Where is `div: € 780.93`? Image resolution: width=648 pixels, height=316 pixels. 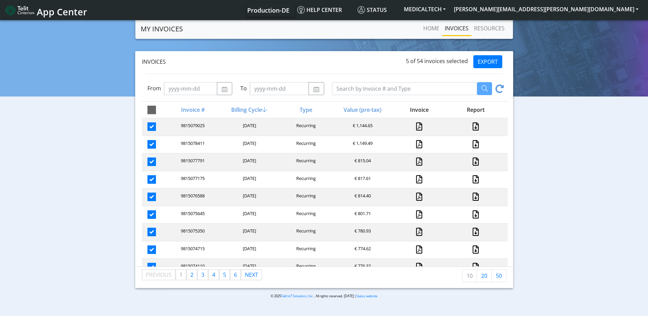
div: € 780.93 is located at coordinates (362, 232).